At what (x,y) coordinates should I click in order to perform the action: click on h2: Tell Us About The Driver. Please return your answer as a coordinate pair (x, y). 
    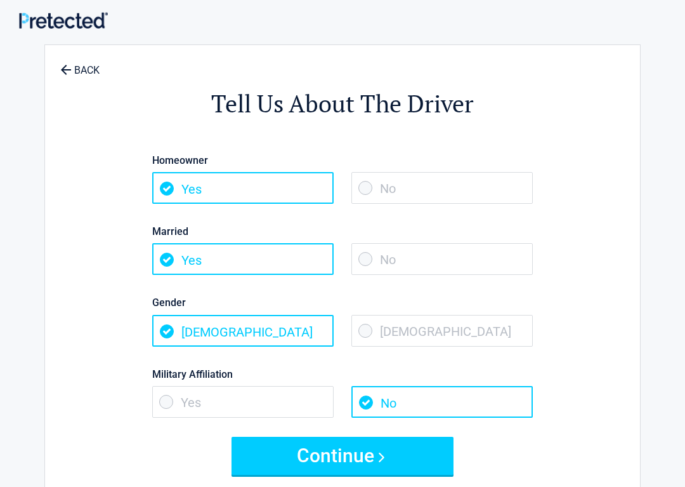
    Looking at the image, I should click on (343, 103).